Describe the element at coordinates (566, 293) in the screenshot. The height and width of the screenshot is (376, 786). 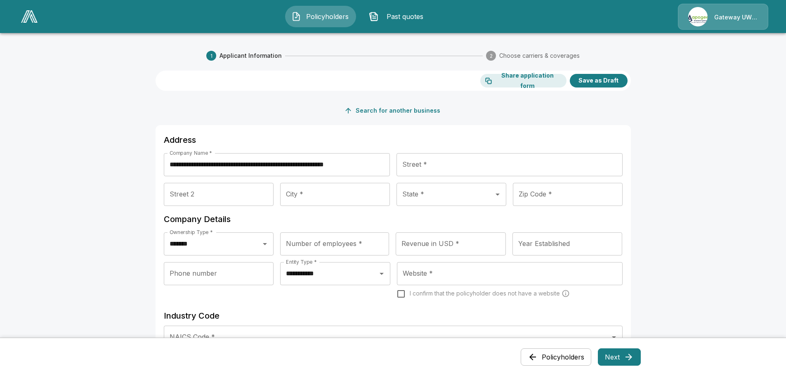
I see `svg: Carriers run a cyber security scan on the policyholders' websites. Please enter a website wheneve...` at that location.